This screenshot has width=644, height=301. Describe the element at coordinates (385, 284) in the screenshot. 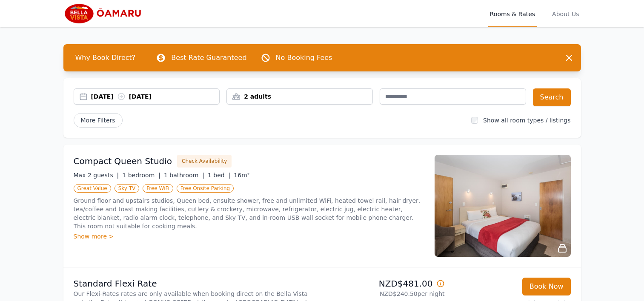

I see `p: NZD$481.00` at that location.